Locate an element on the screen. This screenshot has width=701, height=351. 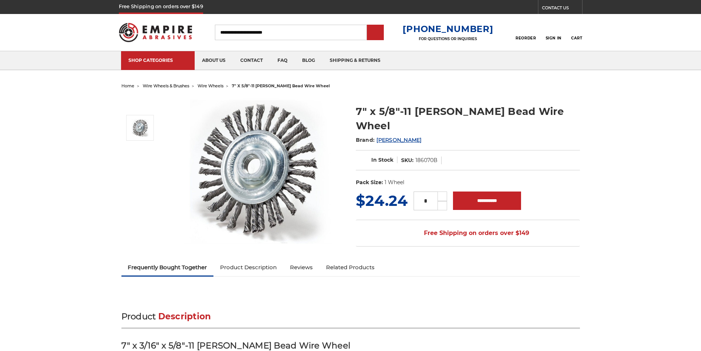
span: $24.24 is located at coordinates (382, 200).